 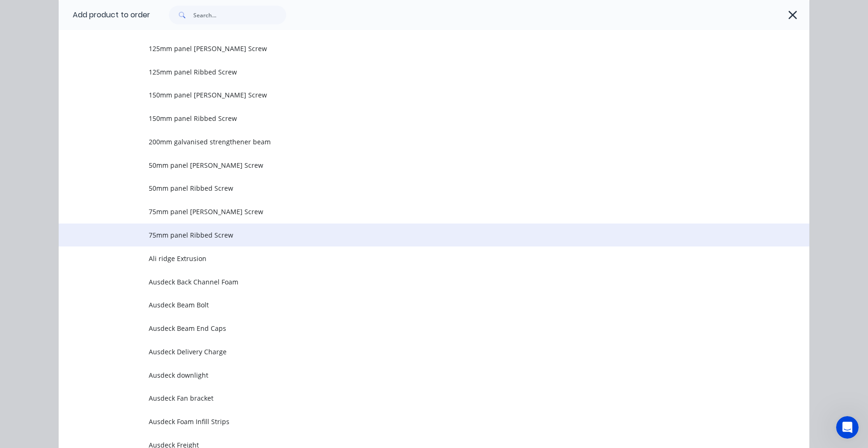 I want to click on span: 75mm panel Ribbed Screw, so click(x=413, y=235).